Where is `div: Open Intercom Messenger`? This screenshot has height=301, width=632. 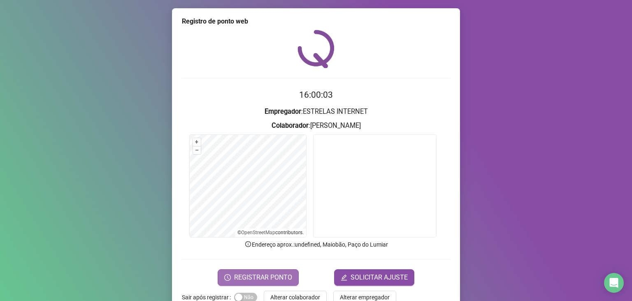 div: Open Intercom Messenger is located at coordinates (614, 282).